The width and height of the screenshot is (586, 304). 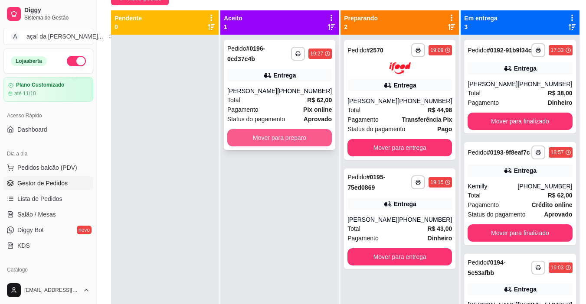 I want to click on button: Pedidos balcão (PDV), so click(x=48, y=168).